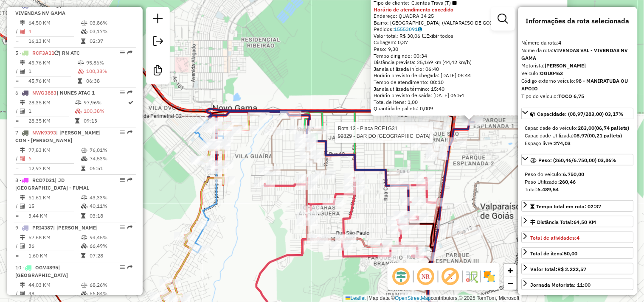 This screenshot has width=644, height=302. Describe the element at coordinates (578, 128) in the screenshot. I see `div: Capacidade do veículo:` at that location.